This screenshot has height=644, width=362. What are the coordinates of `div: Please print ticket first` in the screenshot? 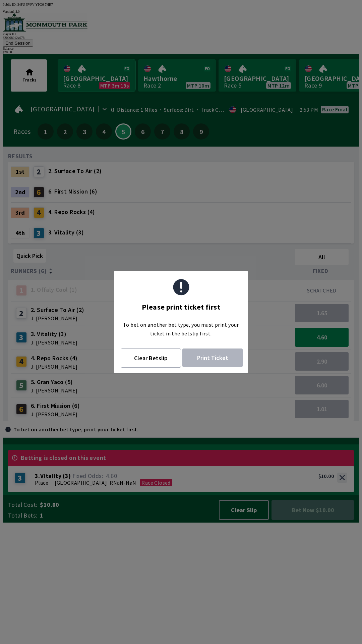 It's located at (181, 307).